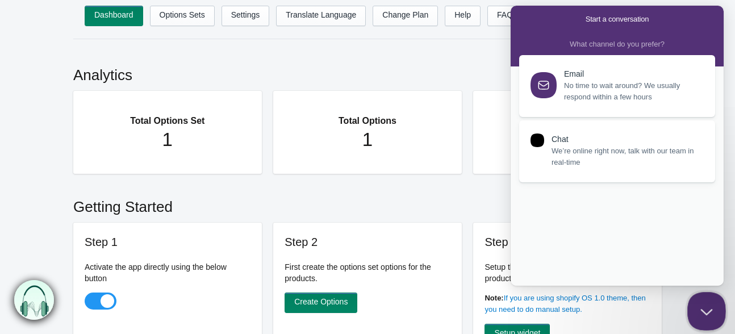 This screenshot has width=735, height=334. I want to click on a: Create Options, so click(321, 303).